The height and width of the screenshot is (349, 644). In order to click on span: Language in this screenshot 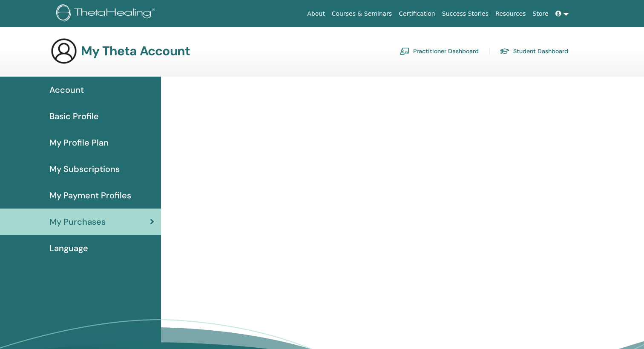, I will do `click(68, 248)`.